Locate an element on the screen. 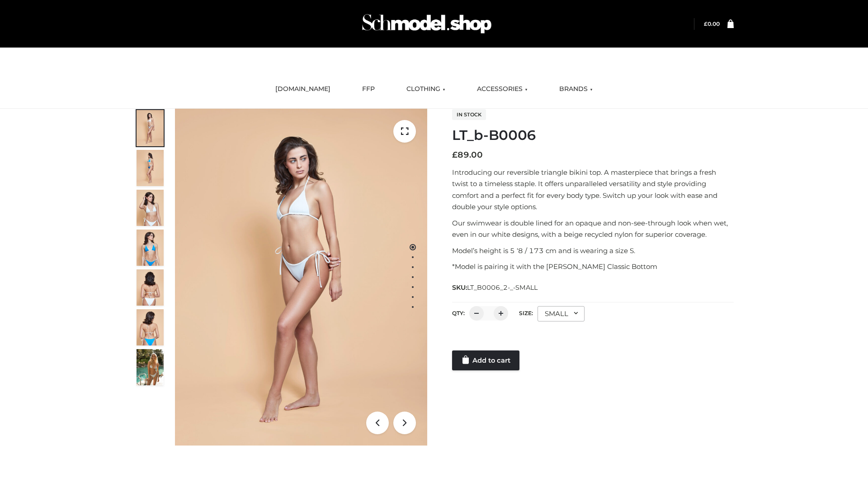 This screenshot has height=489, width=868. p: Our swimwear is double lined for an opaque and non-see-through look when wet, even in our white d... is located at coordinates (593, 229).